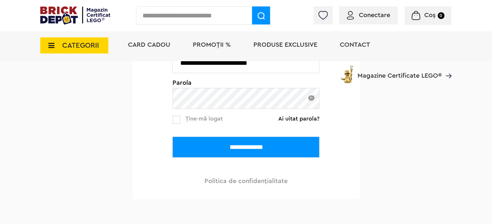  I want to click on span: CATEGORII, so click(81, 45).